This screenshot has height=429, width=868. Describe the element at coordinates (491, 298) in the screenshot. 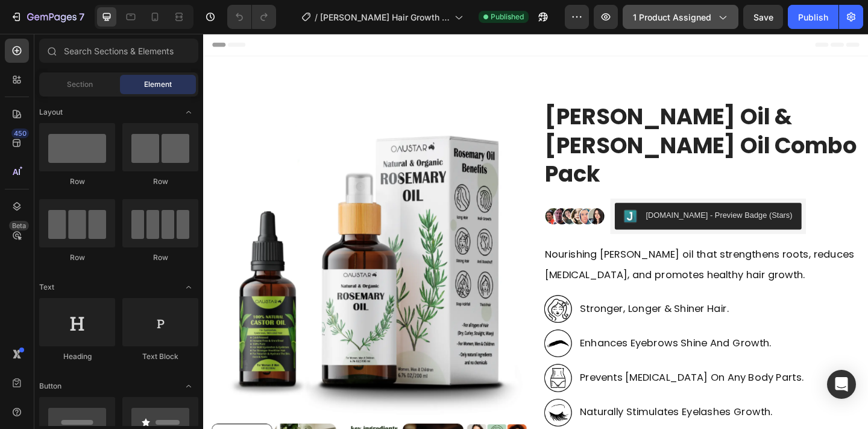

I see `p: stronger, longer & shiner hair.` at that location.